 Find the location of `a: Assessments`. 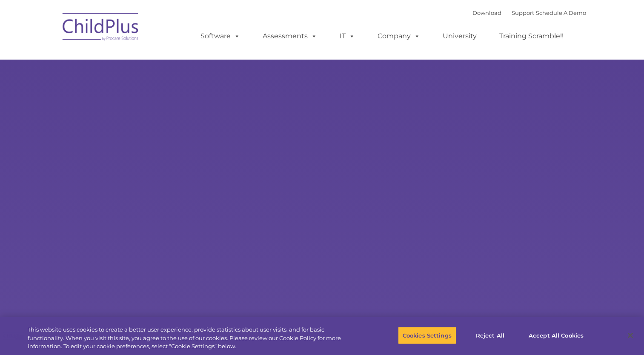

a: Assessments is located at coordinates (290, 36).